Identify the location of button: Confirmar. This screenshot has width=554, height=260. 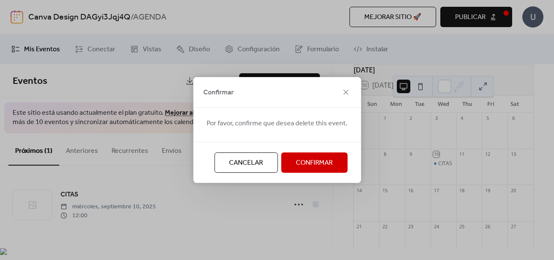
(314, 162).